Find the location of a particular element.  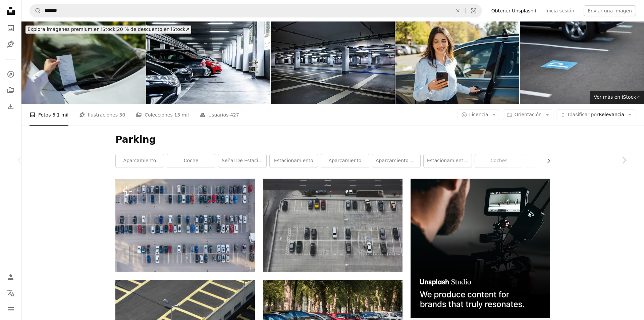

button: Búsqueda visual is located at coordinates (474, 11).